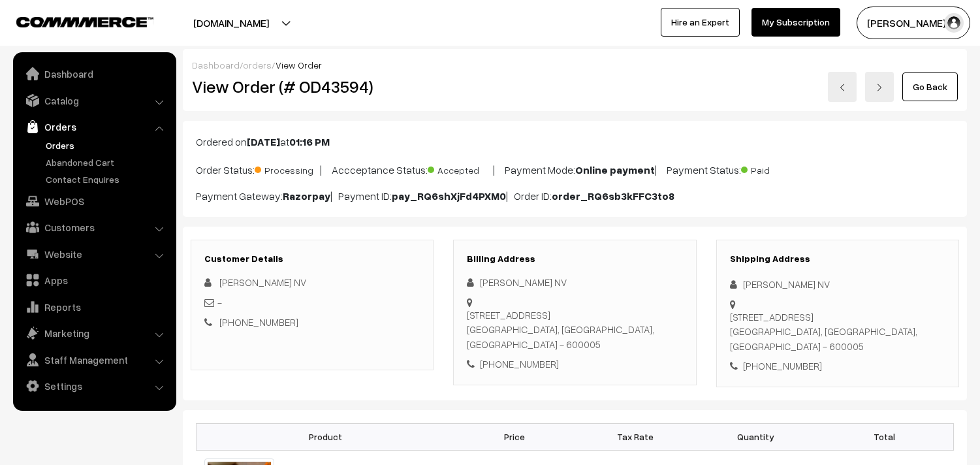 The image size is (980, 465). I want to click on th: Product, so click(325, 437).